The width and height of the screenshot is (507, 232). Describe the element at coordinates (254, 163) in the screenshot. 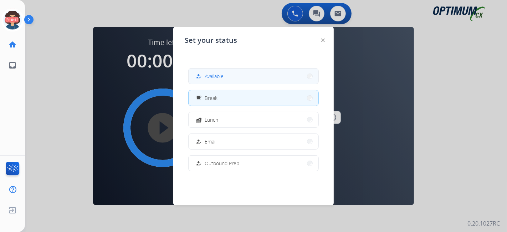

I see `button: Outbound Prep` at that location.